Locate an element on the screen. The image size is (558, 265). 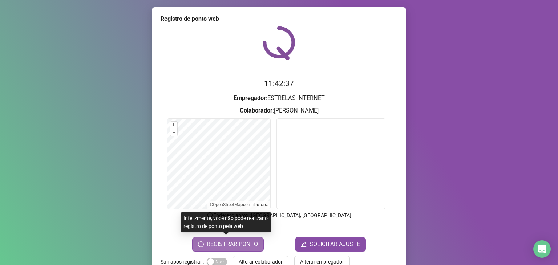
span: edit is located at coordinates (304, 244).